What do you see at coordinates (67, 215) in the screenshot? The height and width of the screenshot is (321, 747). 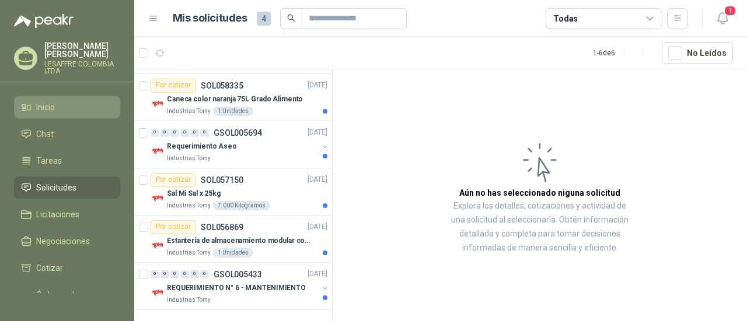 I see `a: Licitaciones` at bounding box center [67, 215].